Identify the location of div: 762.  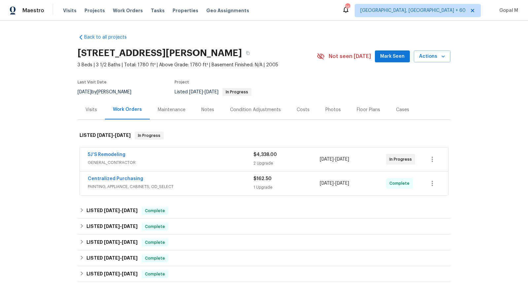
(347, 7).